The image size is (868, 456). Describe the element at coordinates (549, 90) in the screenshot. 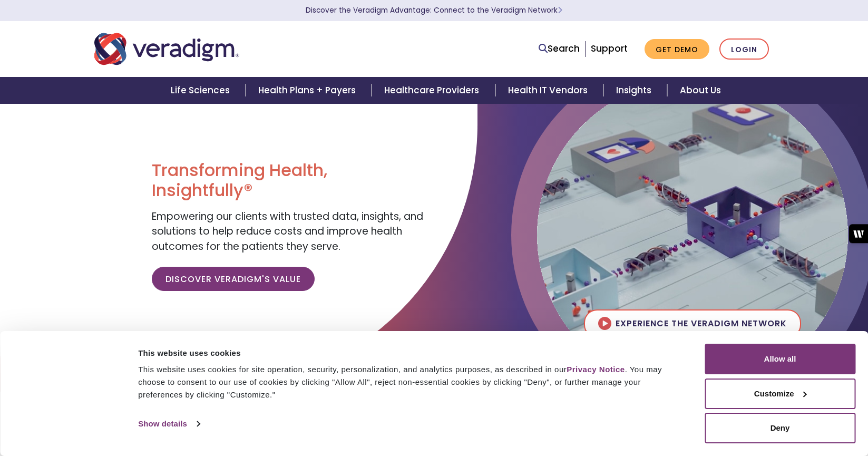

I see `a: Health IT Vendors` at that location.